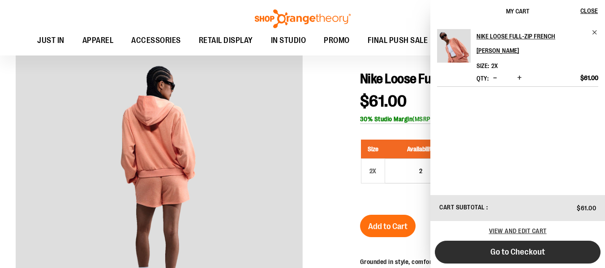 This screenshot has height=268, width=605. Describe the element at coordinates (420, 149) in the screenshot. I see `th: Availability` at that location.